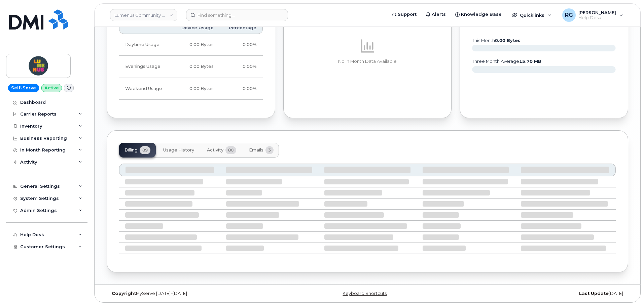 This screenshot has height=306, width=644. Describe the element at coordinates (145, 67) in the screenshot. I see `td: Evenings Usage` at that location.